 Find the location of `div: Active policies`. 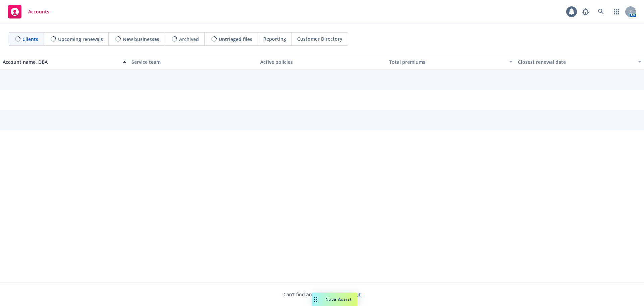

div: Active policies is located at coordinates (322, 62).